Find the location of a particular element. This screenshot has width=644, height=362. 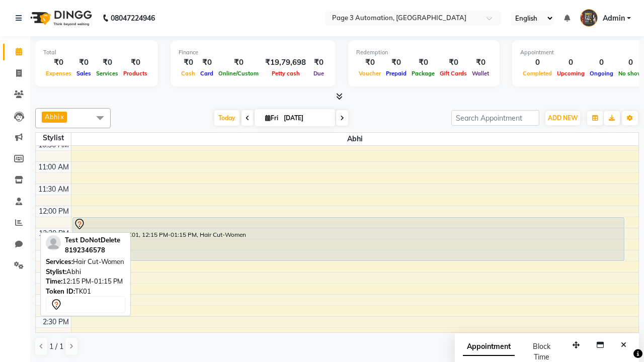

img: logo is located at coordinates (60, 18).